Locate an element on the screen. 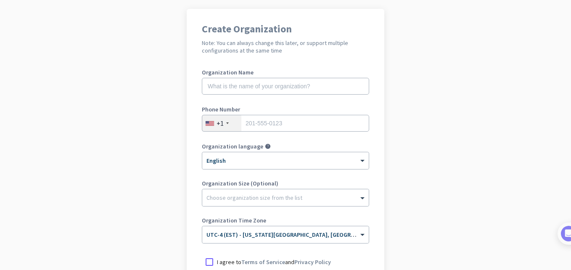 This screenshot has width=571, height=270. i: help is located at coordinates (268, 146).